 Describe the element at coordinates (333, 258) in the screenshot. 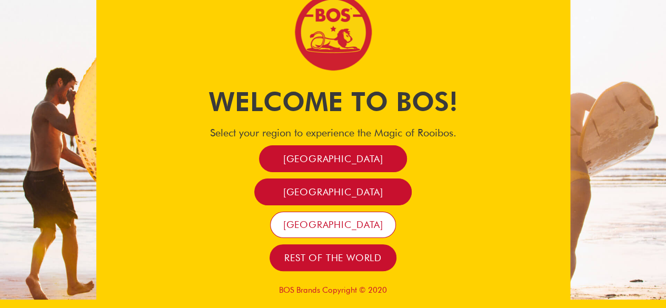

I see `a: Rest of the world` at that location.